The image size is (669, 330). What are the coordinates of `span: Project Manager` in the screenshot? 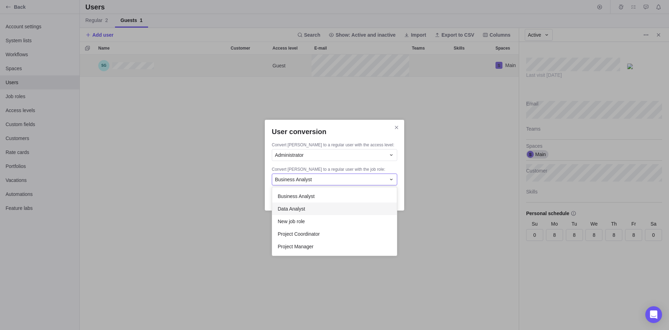 It's located at (296, 246).